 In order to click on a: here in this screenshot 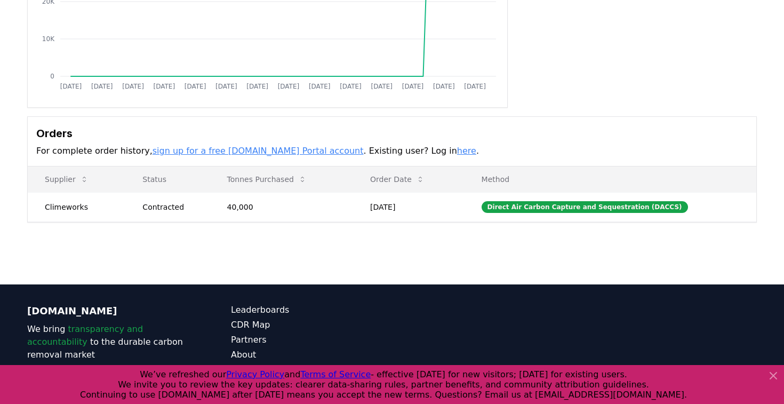, I will do `click(467, 150)`.